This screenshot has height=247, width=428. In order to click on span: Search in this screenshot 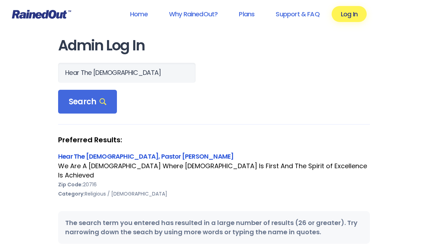, I will do `click(88, 102)`.